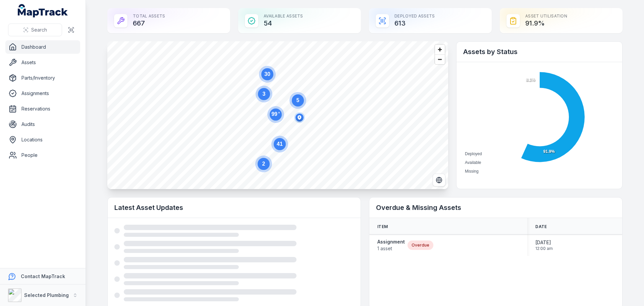  Describe the element at coordinates (42, 155) in the screenshot. I see `a: People` at that location.